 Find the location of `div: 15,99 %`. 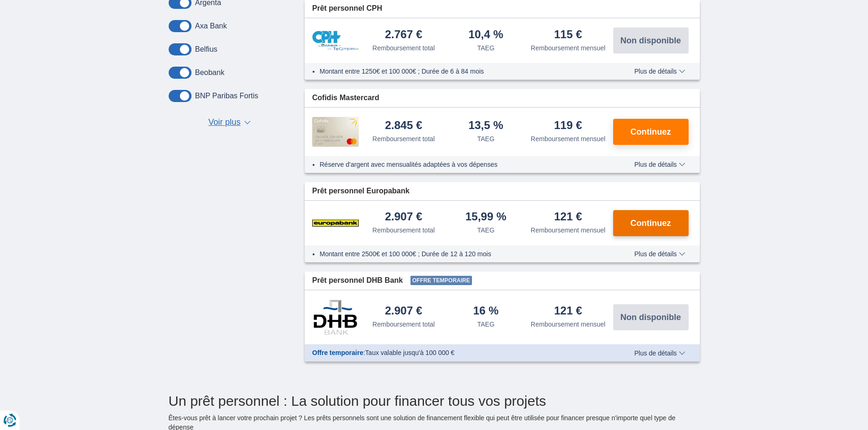

div: 15,99 % is located at coordinates (486, 218).